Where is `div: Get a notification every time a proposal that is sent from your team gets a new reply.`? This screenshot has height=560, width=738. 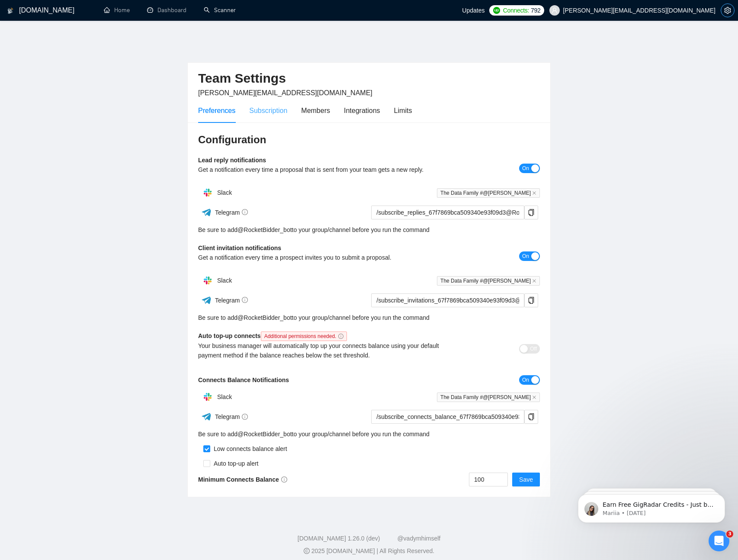
div: Get a notification every time a proposal that is sent from your team gets a new reply. is located at coordinates (326, 169).